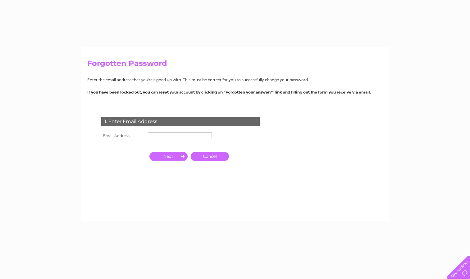 Image resolution: width=470 pixels, height=279 pixels. Describe the element at coordinates (180, 121) in the screenshot. I see `div: 1. Enter Email Address` at that location.